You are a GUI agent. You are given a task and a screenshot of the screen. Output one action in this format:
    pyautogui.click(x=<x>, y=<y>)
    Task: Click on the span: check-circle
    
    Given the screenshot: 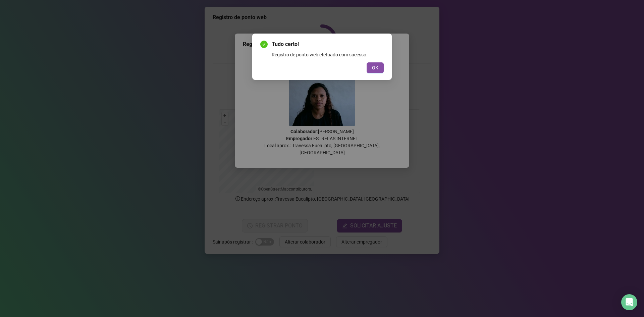 What is the action you would take?
    pyautogui.click(x=264, y=45)
    